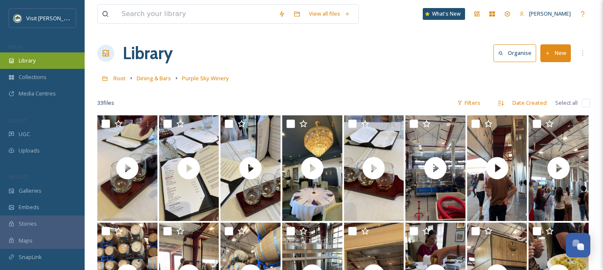 The height and width of the screenshot is (270, 603). Describe the element at coordinates (18, 177) in the screenshot. I see `span: WIDGETS` at that location.